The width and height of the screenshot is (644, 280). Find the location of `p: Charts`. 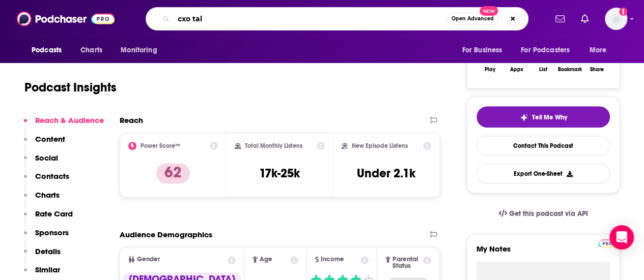

p: Charts is located at coordinates (47, 195).